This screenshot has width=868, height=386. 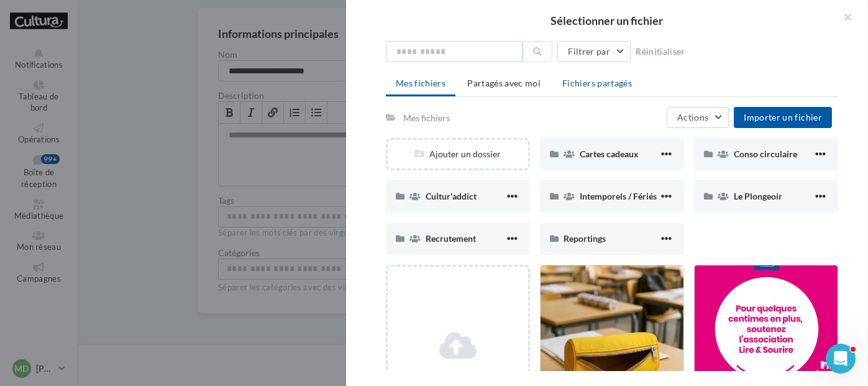 What do you see at coordinates (609, 154) in the screenshot?
I see `span: Cartes cadeaux` at bounding box center [609, 154].